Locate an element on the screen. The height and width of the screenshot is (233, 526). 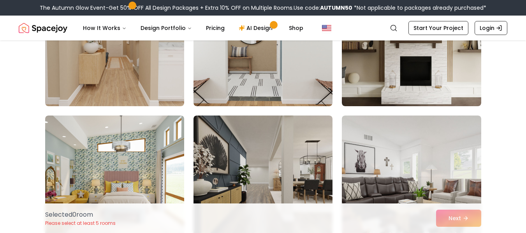
span: Use code: is located at coordinates (323, 8).